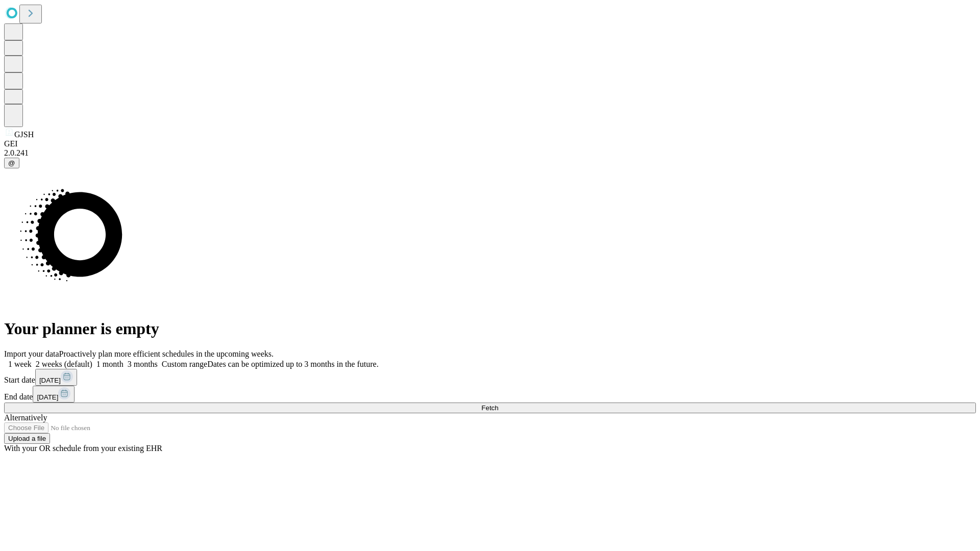  I want to click on span: Dates can be optimized up to 3 months in the future., so click(293, 364).